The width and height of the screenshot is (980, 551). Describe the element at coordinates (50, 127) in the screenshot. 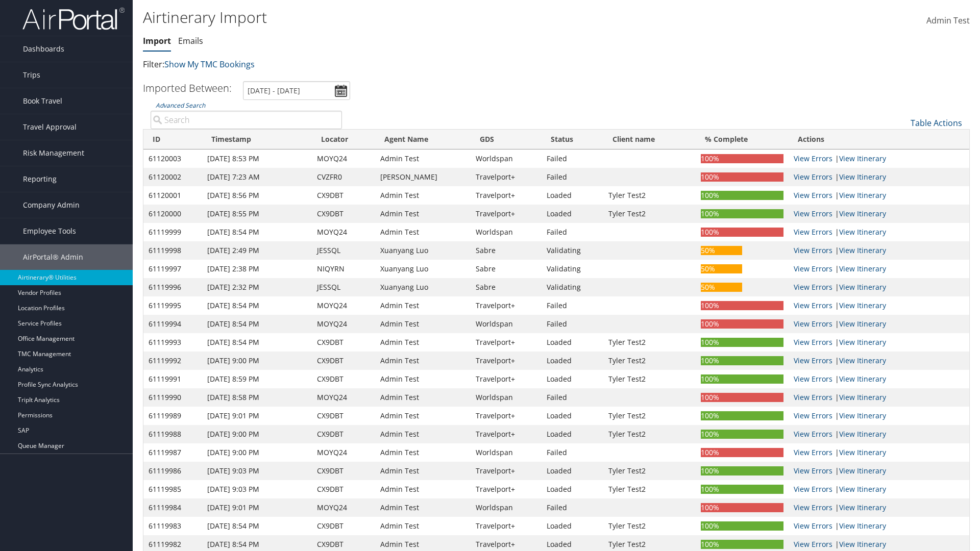

I see `span: Travel Approval` at that location.